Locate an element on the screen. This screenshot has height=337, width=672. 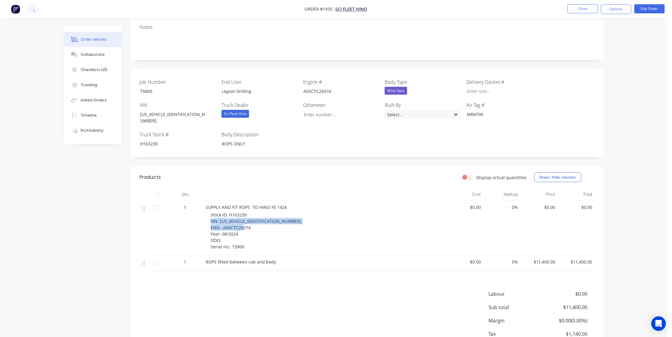
div: Cost is located at coordinates (465, 194).